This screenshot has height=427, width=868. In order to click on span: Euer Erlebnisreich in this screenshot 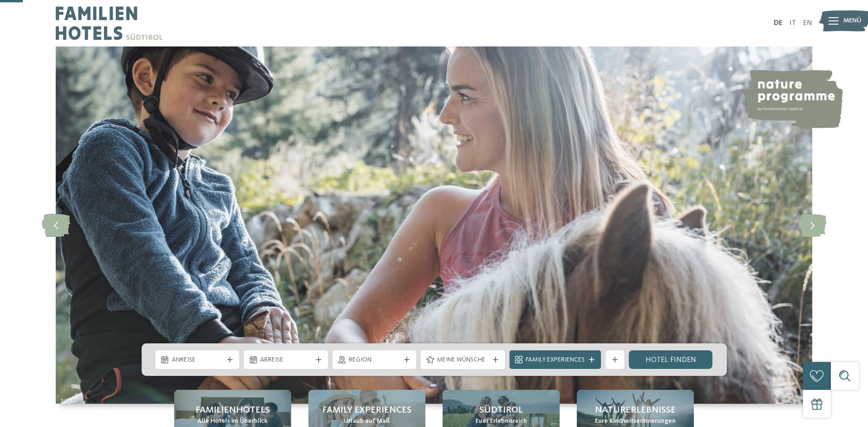, I will do `click(502, 421)`.